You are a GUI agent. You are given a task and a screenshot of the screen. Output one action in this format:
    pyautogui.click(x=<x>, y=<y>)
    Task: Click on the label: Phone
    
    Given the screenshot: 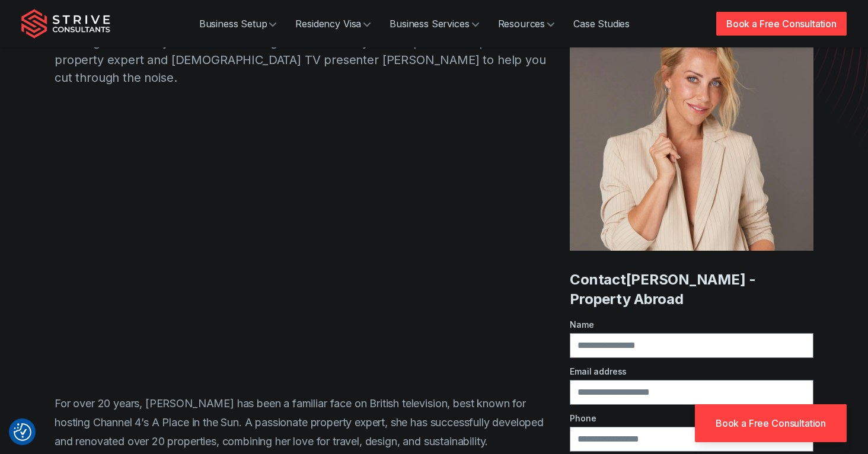 What is the action you would take?
    pyautogui.click(x=691, y=418)
    